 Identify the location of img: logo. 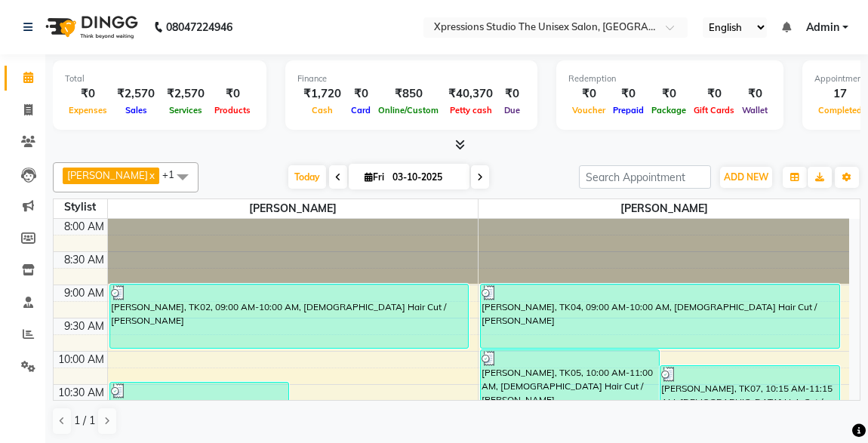
(90, 27).